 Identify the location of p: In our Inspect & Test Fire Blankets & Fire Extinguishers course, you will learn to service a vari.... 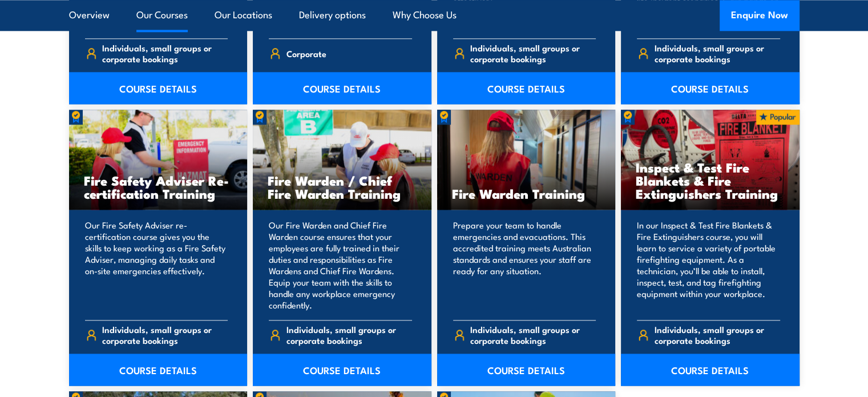
(708, 265).